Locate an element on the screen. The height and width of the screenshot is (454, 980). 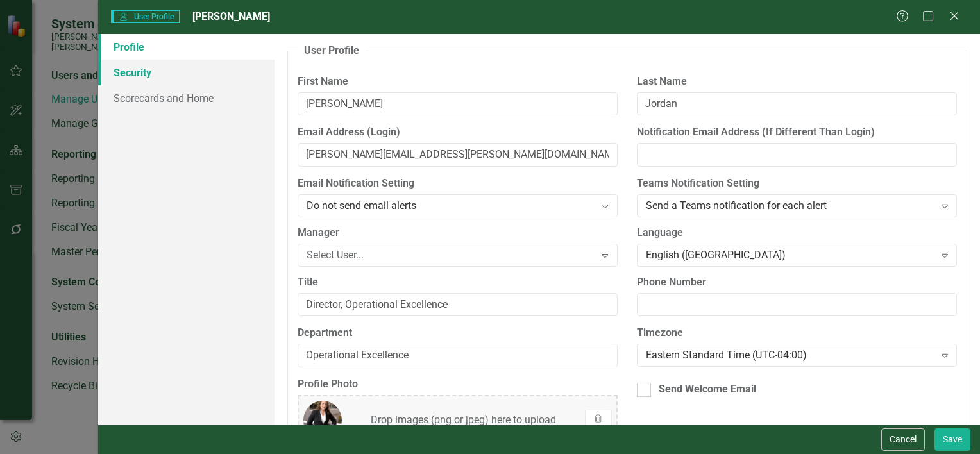
img: DMOQ4LooiwzDuCn2g9wc7wKVMZjjnLwAAAABJRU5ErkJggg== is located at coordinates (322, 420).